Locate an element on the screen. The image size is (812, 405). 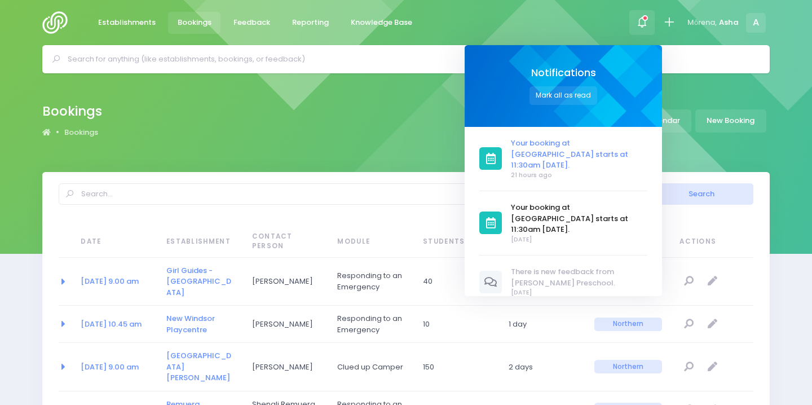
td: Girl Guides - Stanmore Bay is located at coordinates (202, 281).